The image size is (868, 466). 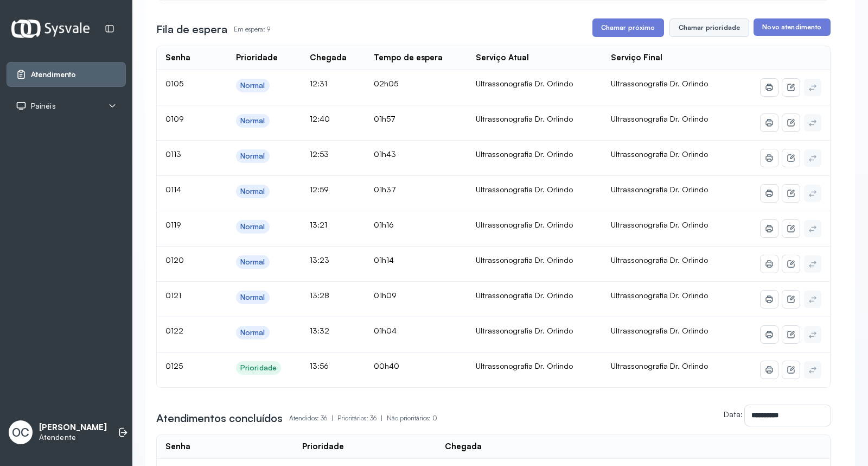 What do you see at coordinates (385, 154) in the screenshot?
I see `span: 01h43` at bounding box center [385, 154].